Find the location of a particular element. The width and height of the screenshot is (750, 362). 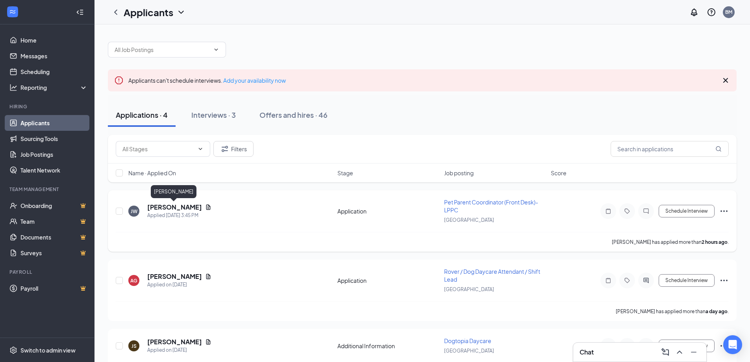

a: Talent Network is located at coordinates (54, 170).